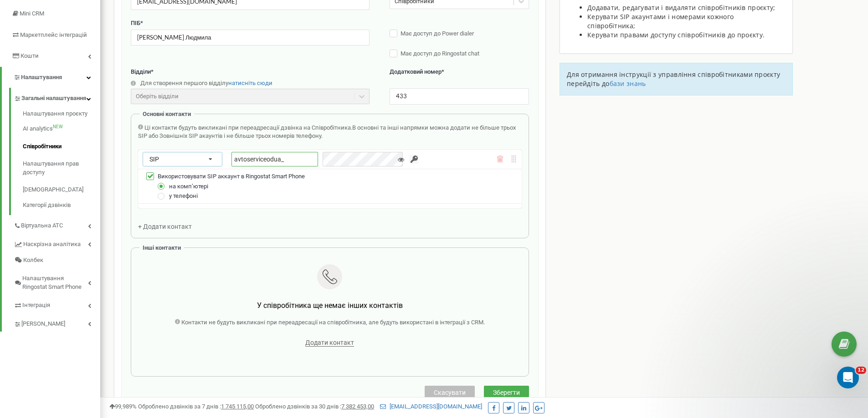 This screenshot has width=868, height=418. Describe the element at coordinates (660, 21) in the screenshot. I see `span: Керувати SIP акаунтами і номерами кожного співробітника;` at that location.